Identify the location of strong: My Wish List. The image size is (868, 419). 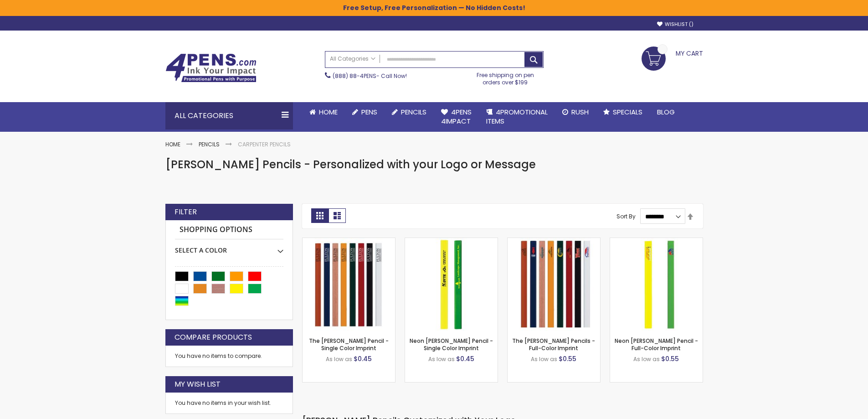
(198, 384).